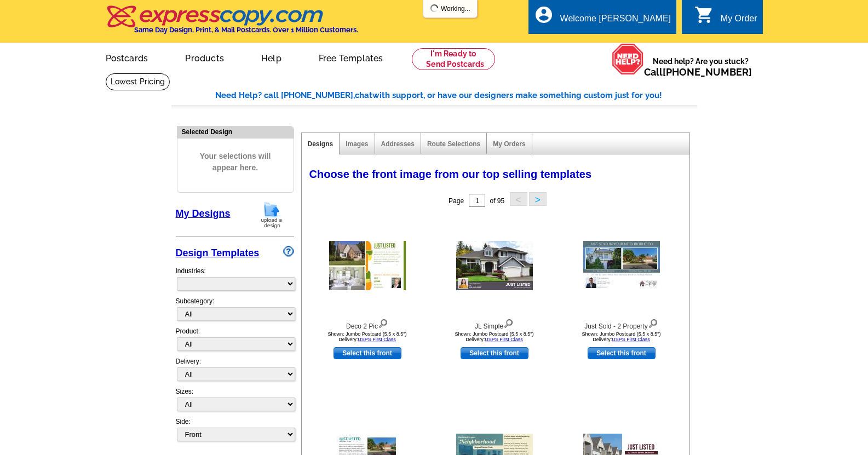  Describe the element at coordinates (235, 278) in the screenshot. I see `div: Industries:` at that location.